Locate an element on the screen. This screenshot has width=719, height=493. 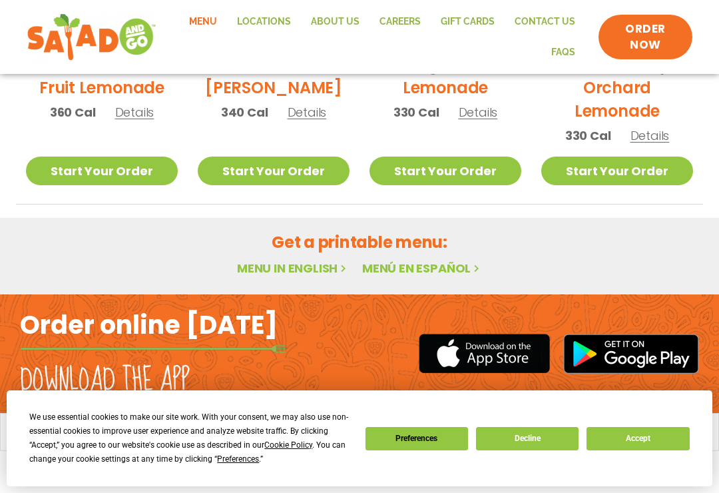
a: Contact Us is located at coordinates (545, 22).